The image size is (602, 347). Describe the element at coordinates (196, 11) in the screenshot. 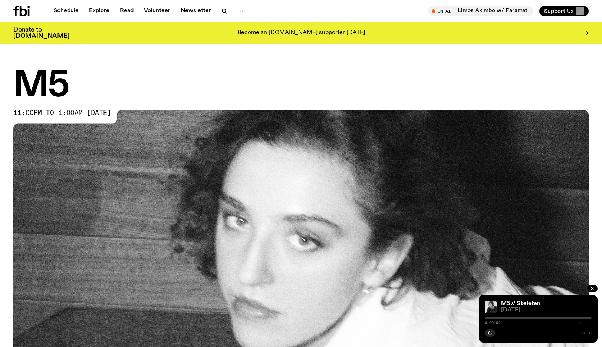

I see `a: Newsletter` at that location.